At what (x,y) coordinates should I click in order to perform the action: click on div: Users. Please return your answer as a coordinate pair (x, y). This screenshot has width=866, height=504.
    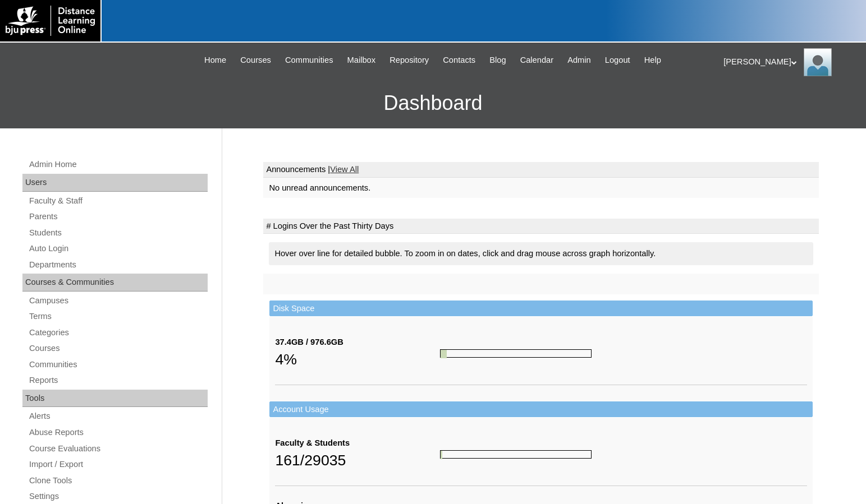
    Looking at the image, I should click on (115, 183).